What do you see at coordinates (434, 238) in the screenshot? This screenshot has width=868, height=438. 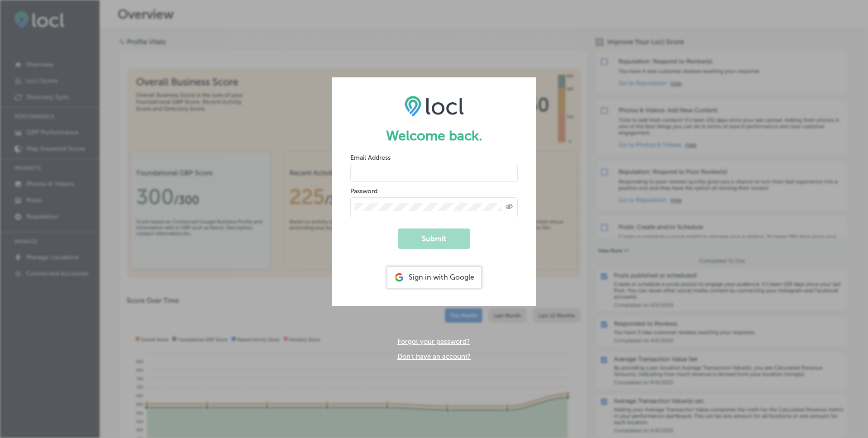 I see `button: Submit` at bounding box center [434, 238].